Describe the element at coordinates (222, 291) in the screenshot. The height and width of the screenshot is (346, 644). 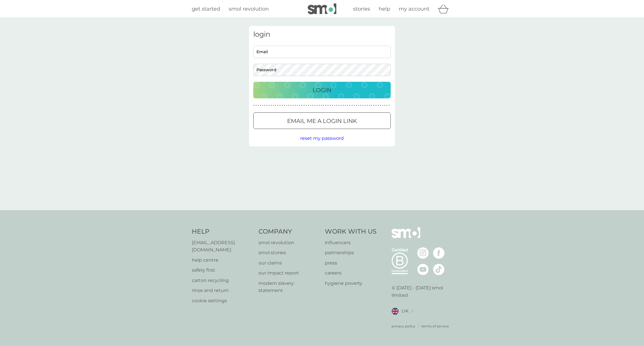
I see `a: rinse and return` at that location.